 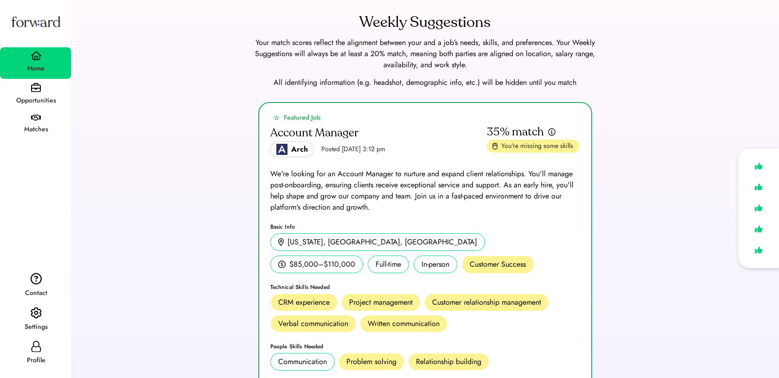 What do you see at coordinates (425, 347) in the screenshot?
I see `div: People Skills Needed` at bounding box center [425, 347].